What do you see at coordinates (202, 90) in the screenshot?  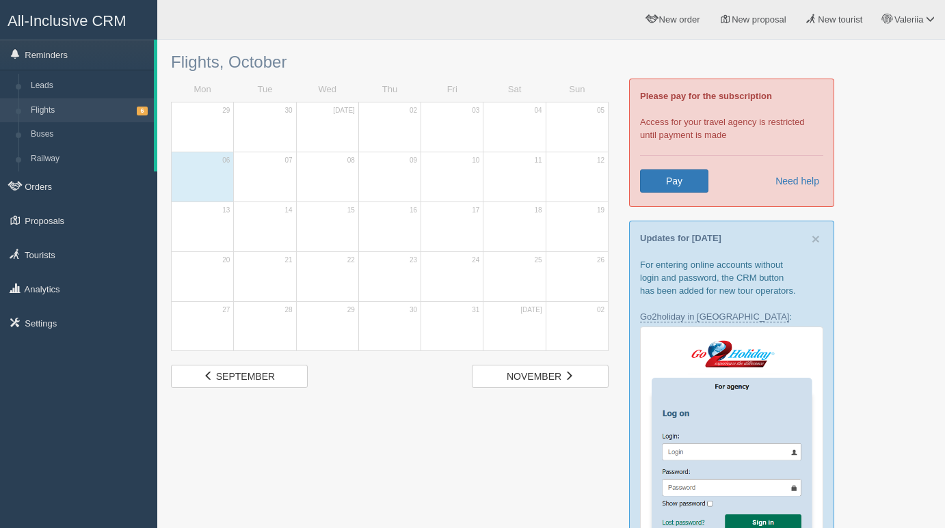 I see `td: Mon` at bounding box center [202, 90].